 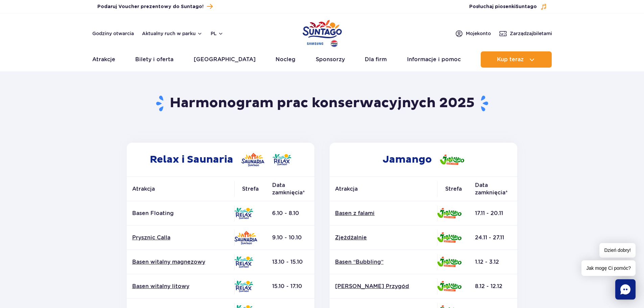 What do you see at coordinates (609, 268) in the screenshot?
I see `span: Jak mogę Ci pomóc?` at bounding box center [609, 268].